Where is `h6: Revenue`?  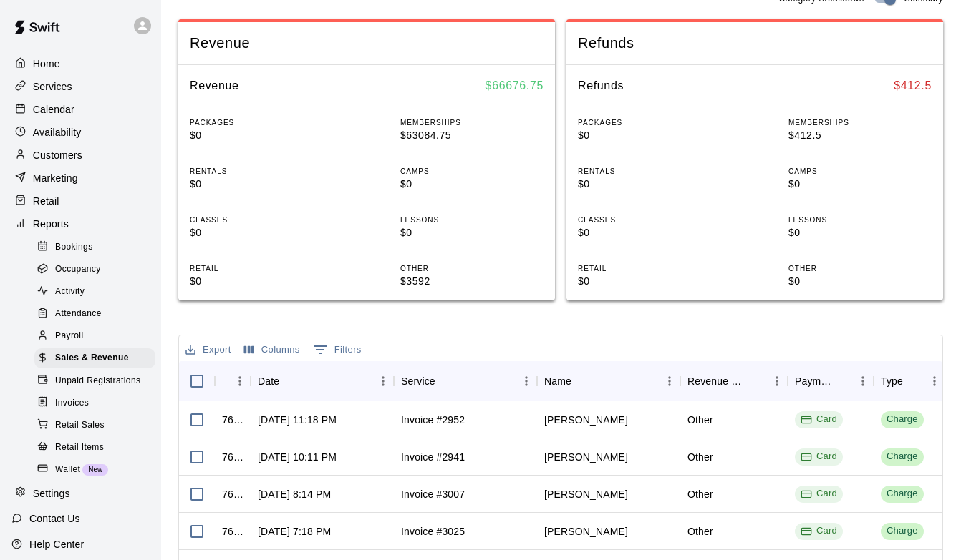 h6: Revenue is located at coordinates (214, 86).